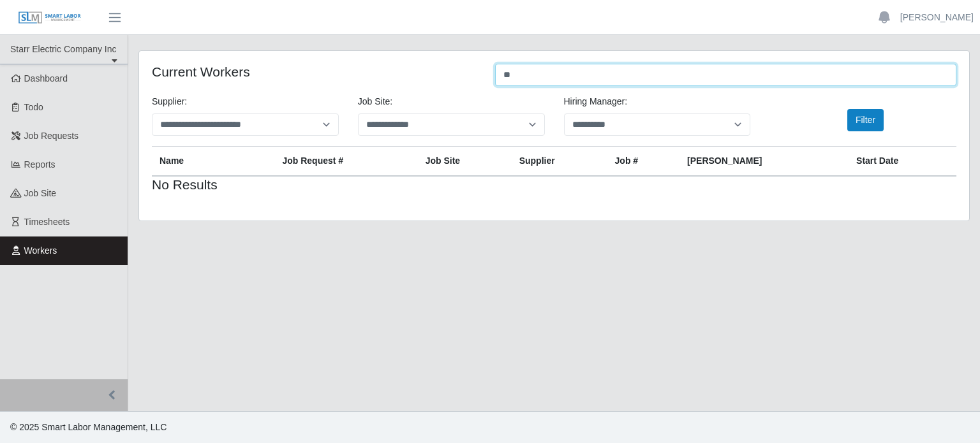  Describe the element at coordinates (213, 161) in the screenshot. I see `th: Name` at that location.